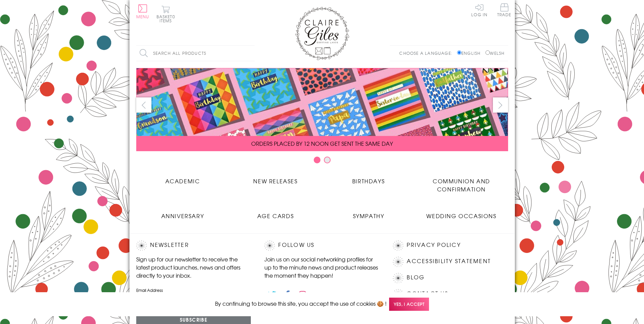 Image resolution: width=644 pixels, height=324 pixels. I want to click on img: Claire Giles Greetings Cards, so click(322, 34).